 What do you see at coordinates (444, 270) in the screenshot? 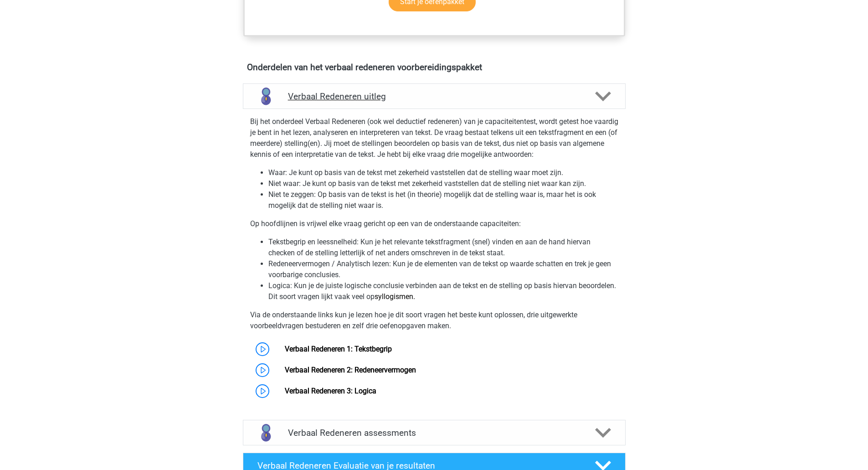
I see `li: Redeneervermogen / Analytisch lezen: Kun je de elementen van de tekst op waarde schatten en trek ...` at bounding box center [444, 270].